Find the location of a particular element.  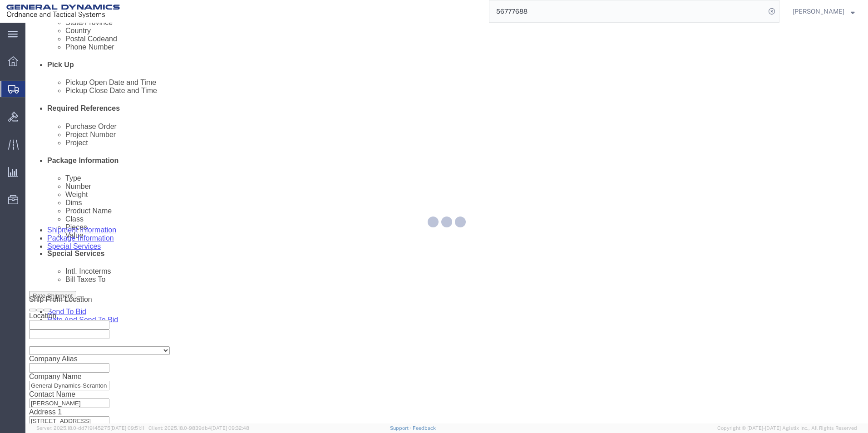

span: Britney Atkins is located at coordinates (818, 11).